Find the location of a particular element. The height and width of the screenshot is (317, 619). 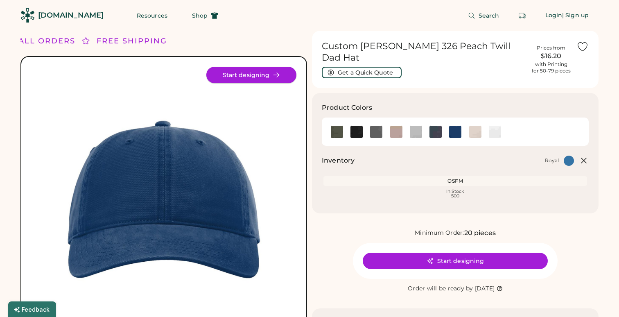

div: ALL ORDERS is located at coordinates (47, 41).